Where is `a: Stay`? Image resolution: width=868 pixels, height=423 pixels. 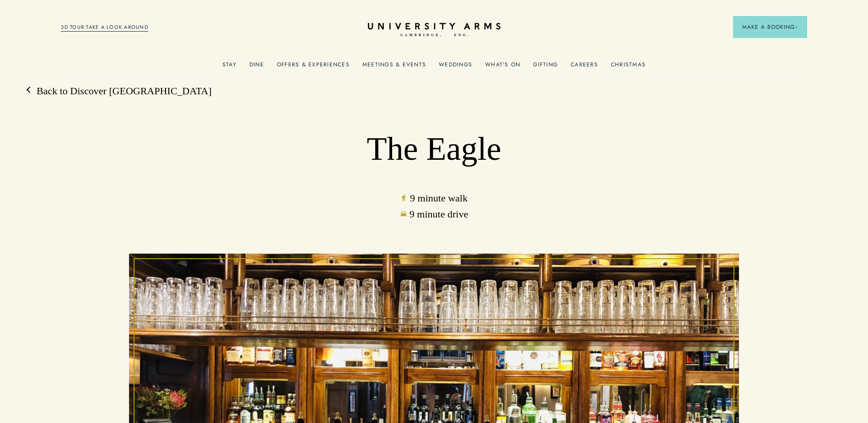
a: Stay is located at coordinates (229, 67).